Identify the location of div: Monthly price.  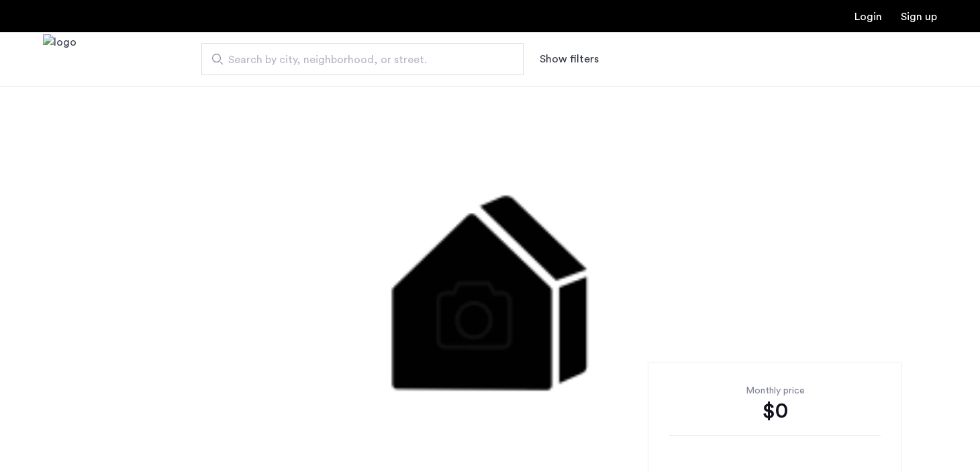
(774, 391).